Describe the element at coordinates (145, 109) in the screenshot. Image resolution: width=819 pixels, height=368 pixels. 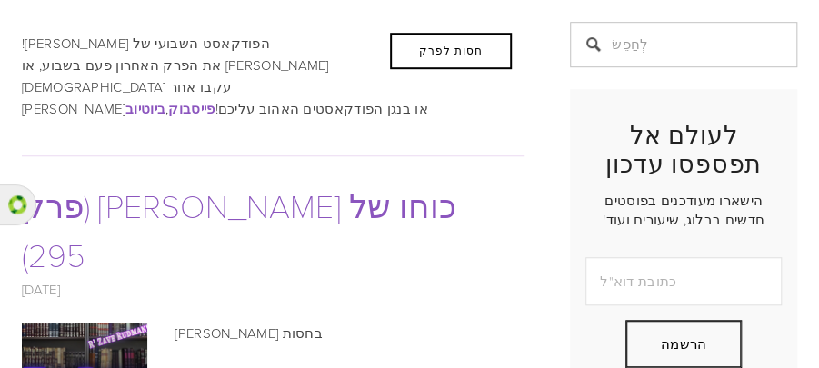
I see `font: ביוטיוב` at that location.